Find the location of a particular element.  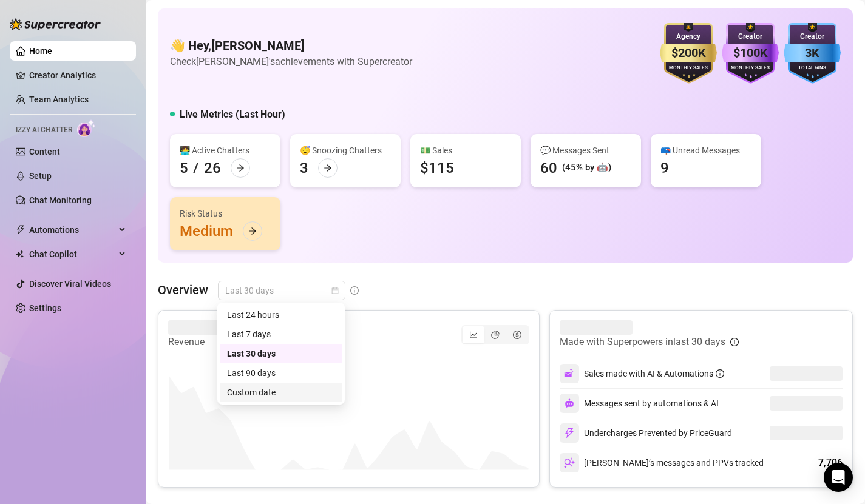

img: AI Chatter is located at coordinates (86, 128).